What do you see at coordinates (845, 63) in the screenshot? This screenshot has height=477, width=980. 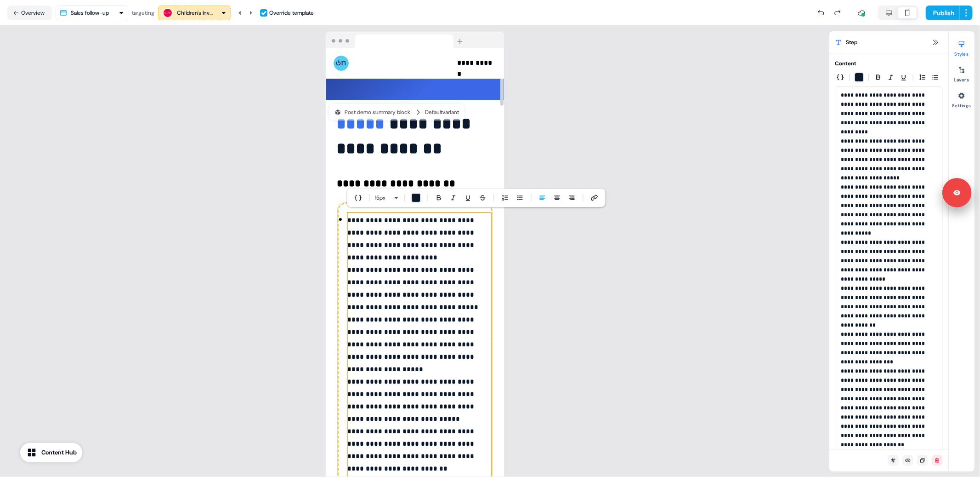 I see `div: Content` at bounding box center [845, 63].